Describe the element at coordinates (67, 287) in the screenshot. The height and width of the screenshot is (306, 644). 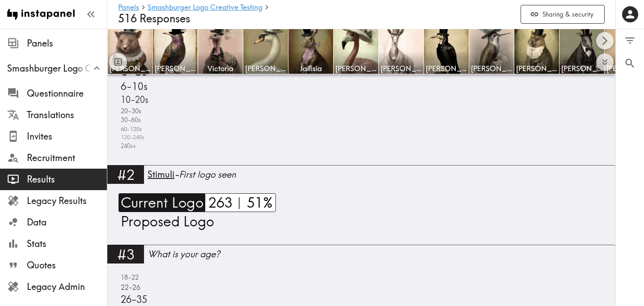
I see `span: Legacy Admin` at that location.